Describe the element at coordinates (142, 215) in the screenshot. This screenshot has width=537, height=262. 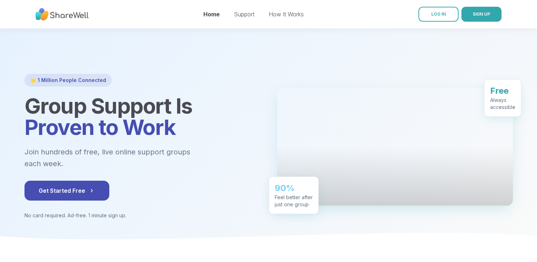
I see `p: No card required. Ad-free. 1 minute sign up.` at that location.